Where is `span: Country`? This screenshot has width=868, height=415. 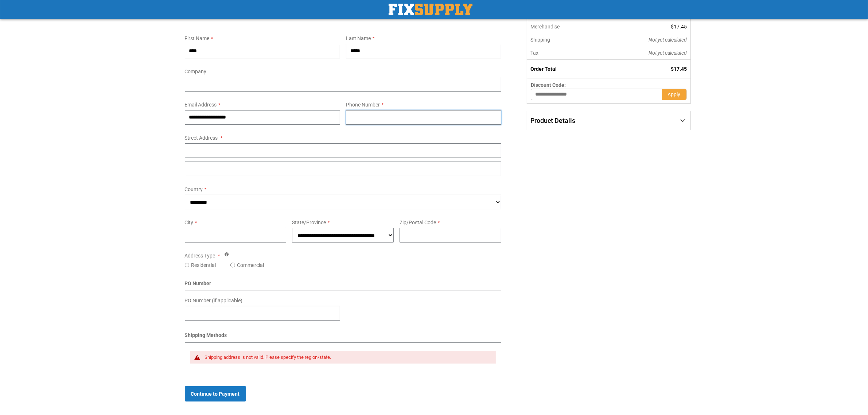 span: Country is located at coordinates (194, 189).